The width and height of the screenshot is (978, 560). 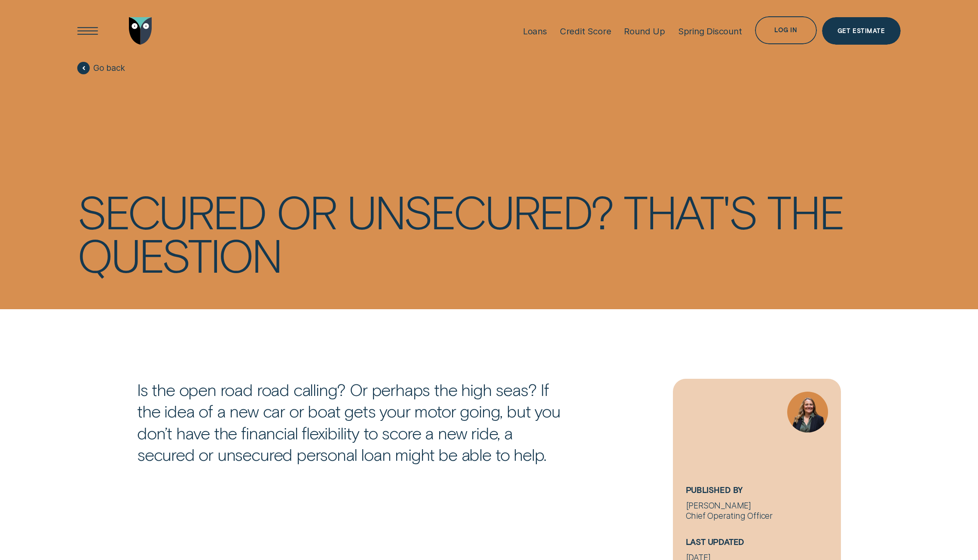 What do you see at coordinates (489, 232) in the screenshot?
I see `h1: Secured or unsecured? That's the question` at bounding box center [489, 232].